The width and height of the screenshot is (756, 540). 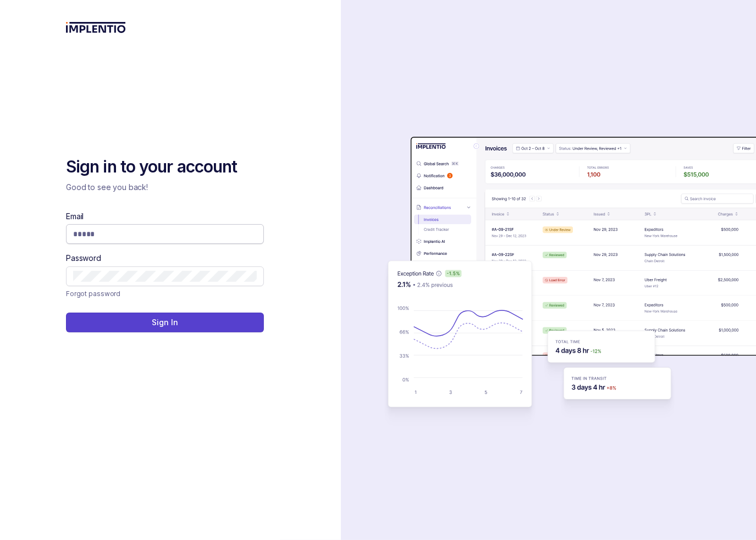 What do you see at coordinates (74, 216) in the screenshot?
I see `label: Email` at bounding box center [74, 216].